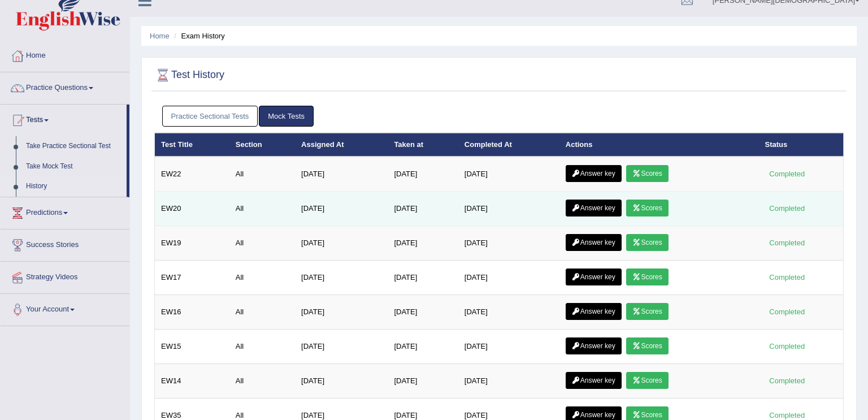  What do you see at coordinates (65, 212) in the screenshot?
I see `a: Predictions` at bounding box center [65, 212].